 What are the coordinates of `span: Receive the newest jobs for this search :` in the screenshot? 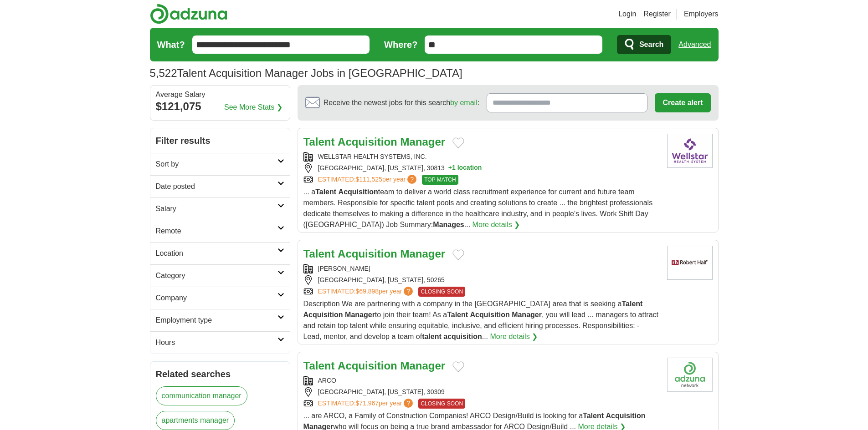 It's located at (401, 103).